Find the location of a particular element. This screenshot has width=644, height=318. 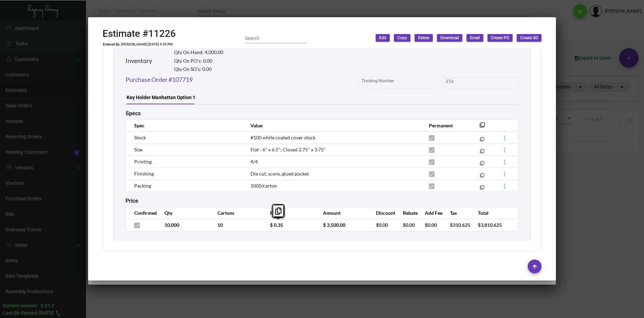

span: Copy is located at coordinates (402, 38).